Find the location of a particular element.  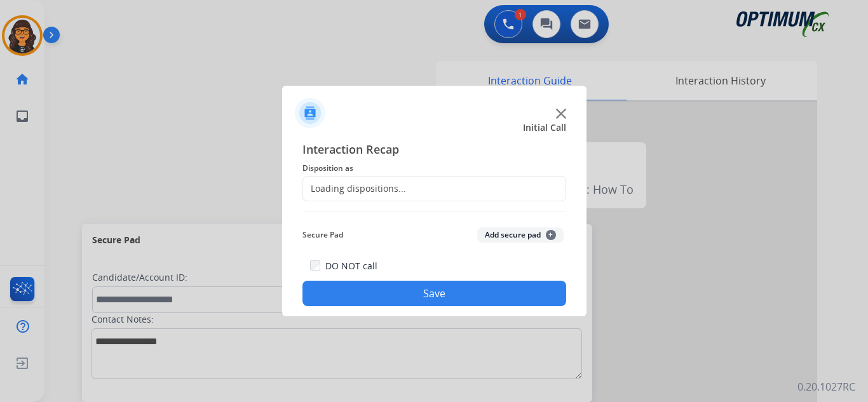

button: Add secure pad+ is located at coordinates (521, 235).